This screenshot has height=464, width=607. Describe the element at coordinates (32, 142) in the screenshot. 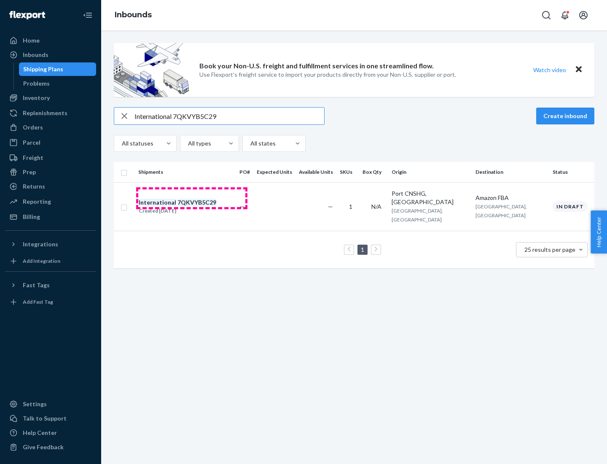

I see `div: Parcel` at that location.